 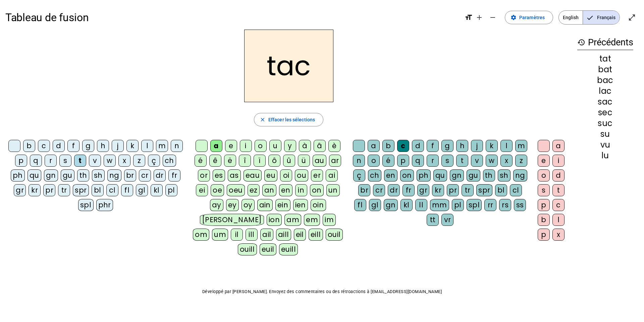 I want to click on div: eu, so click(x=271, y=175).